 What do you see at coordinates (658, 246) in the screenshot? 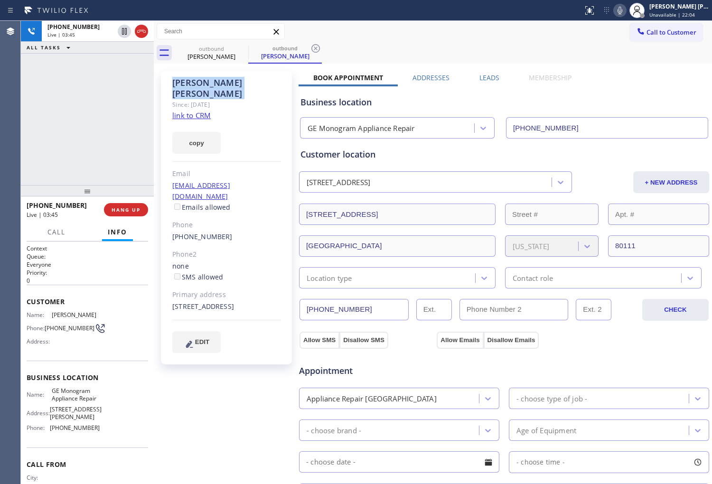
I see `input: ZIP` at bounding box center [658, 246].